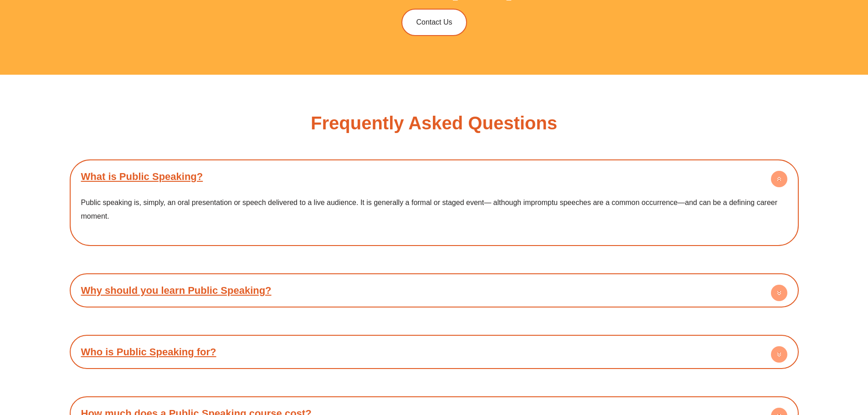 The height and width of the screenshot is (415, 868). Describe the element at coordinates (434, 352) in the screenshot. I see `h4: Who is Public Speaking for?` at that location.